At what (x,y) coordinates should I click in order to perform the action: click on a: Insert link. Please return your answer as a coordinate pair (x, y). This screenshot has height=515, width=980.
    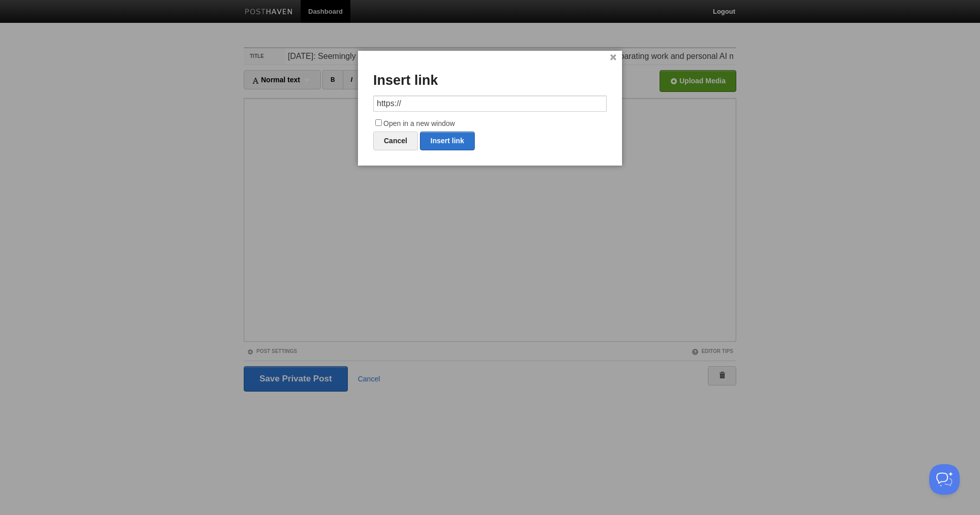
    Looking at the image, I should click on (447, 141).